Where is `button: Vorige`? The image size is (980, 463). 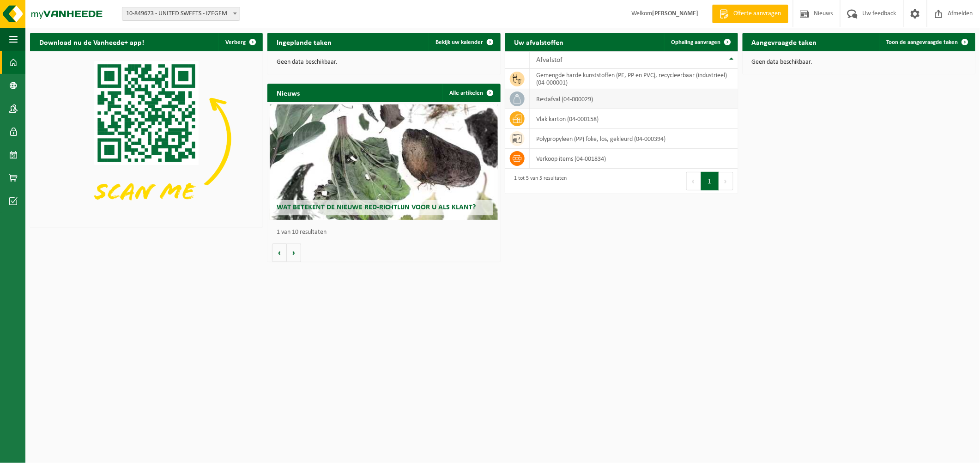 button: Vorige is located at coordinates (280, 252).